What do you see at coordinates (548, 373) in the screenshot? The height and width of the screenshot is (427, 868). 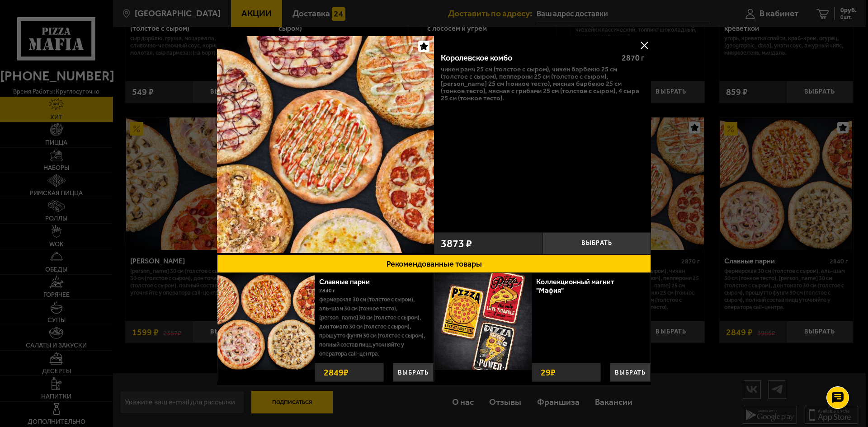 I see `strong: 29 ₽` at bounding box center [548, 373].